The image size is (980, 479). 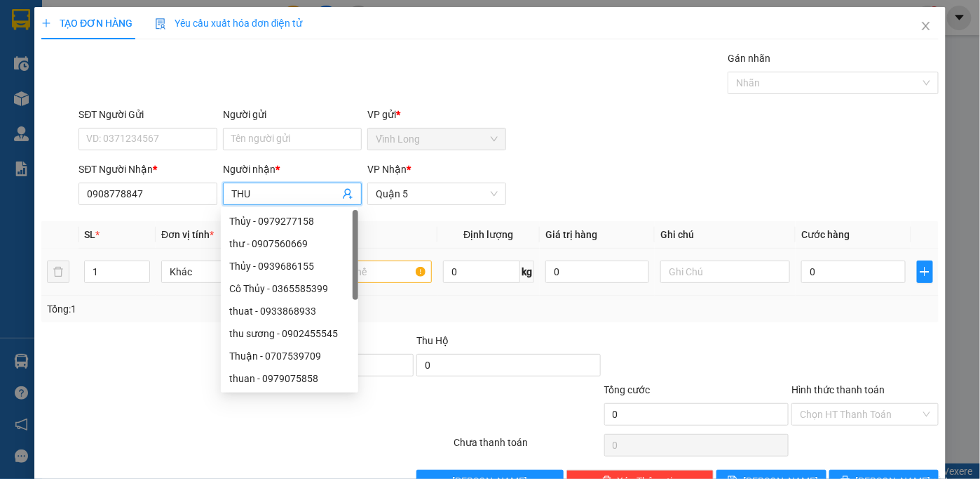 What do you see at coordinates (527, 272) in the screenshot?
I see `span: kg` at bounding box center [527, 272].